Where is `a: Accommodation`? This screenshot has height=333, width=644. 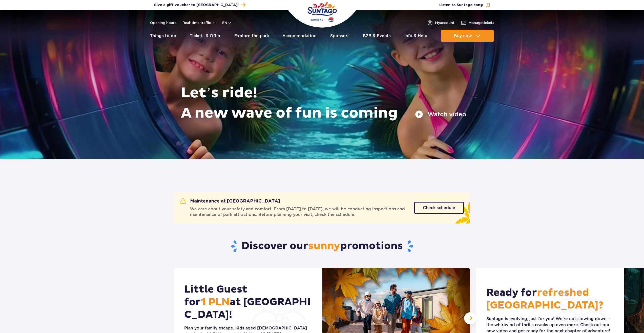 a: Accommodation is located at coordinates (299, 36).